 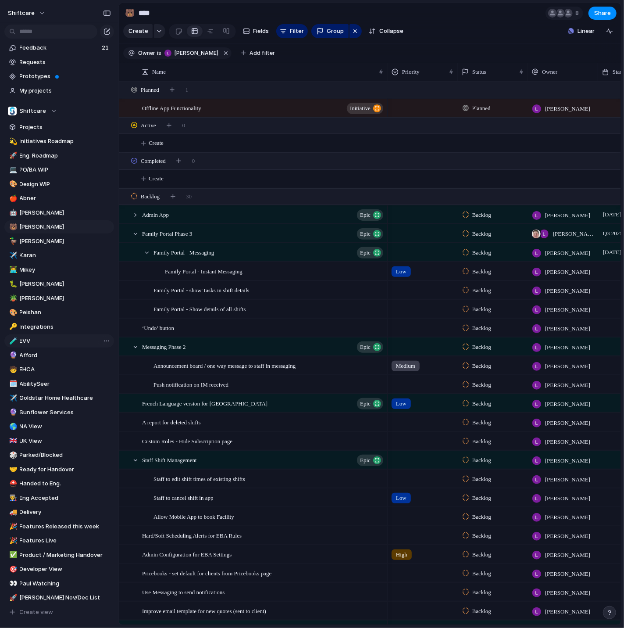 What do you see at coordinates (201, 290) in the screenshot?
I see `span: Family Portal - show Tasks in shift details` at bounding box center [201, 290].